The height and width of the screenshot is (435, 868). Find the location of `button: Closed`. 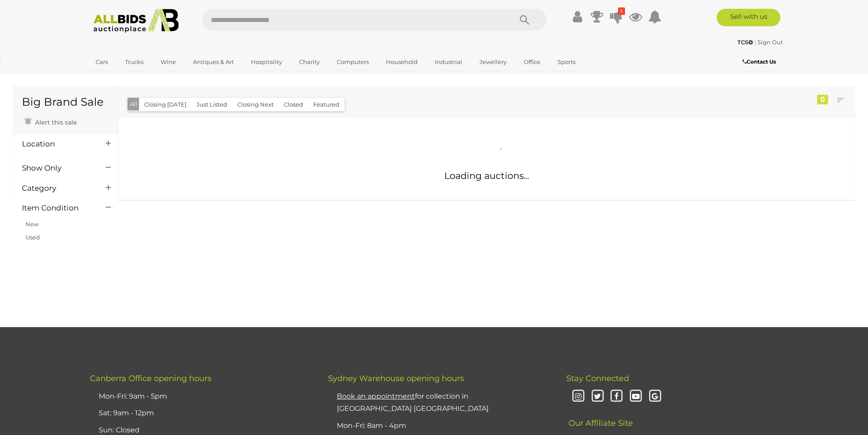

button: Closed is located at coordinates (294, 104).